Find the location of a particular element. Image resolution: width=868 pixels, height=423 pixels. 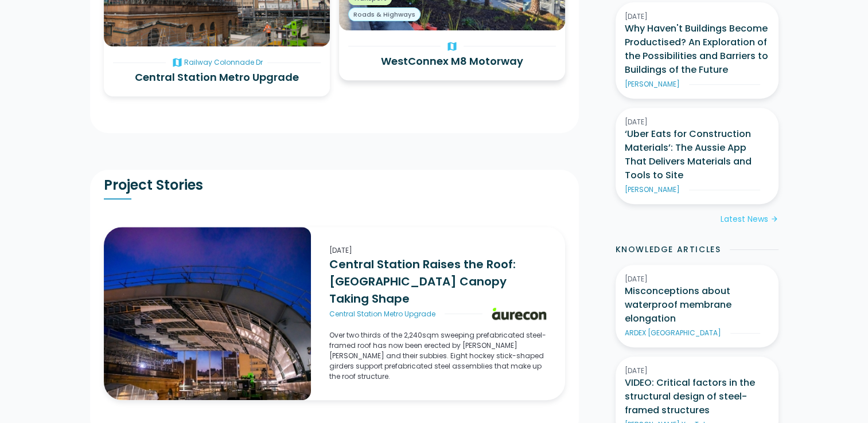

div: Central Station Metro Upgrade is located at coordinates (382, 314).